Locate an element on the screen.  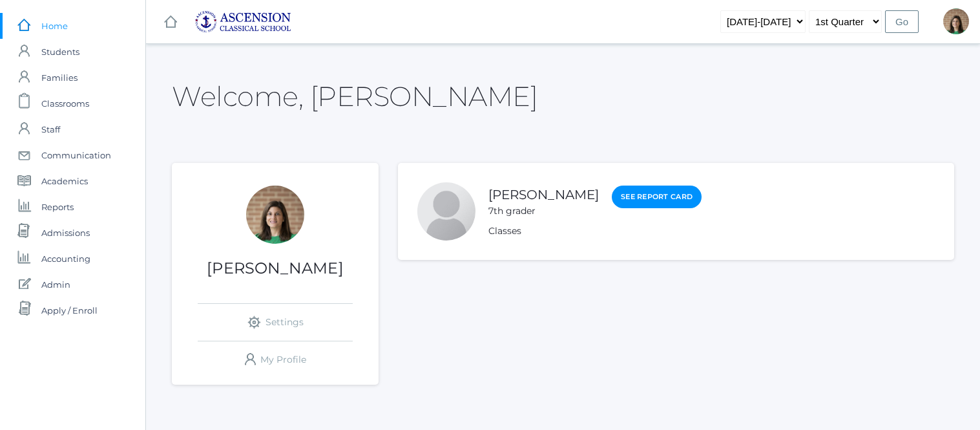
img: ascension-logo-blue-113fc29133de2fb5813e50b71547a291c5fdb7962bf76d49838a2a14a36269ea.jpg is located at coordinates (243, 21).